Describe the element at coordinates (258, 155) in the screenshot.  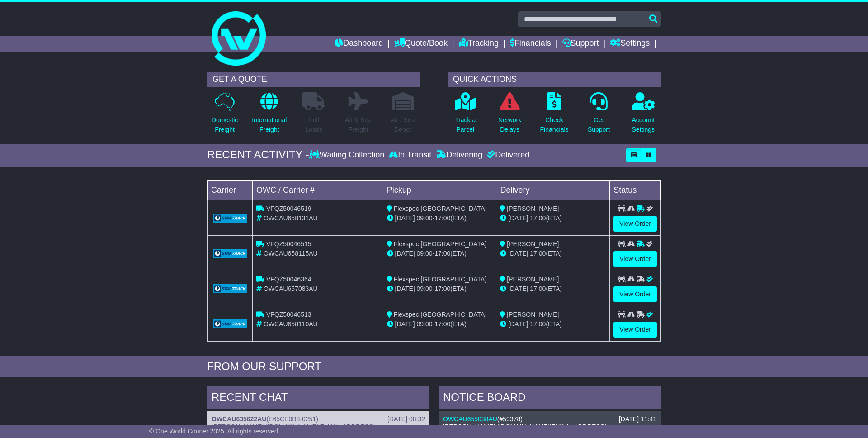
I see `div: RECENT ACTIVITY -` at that location.